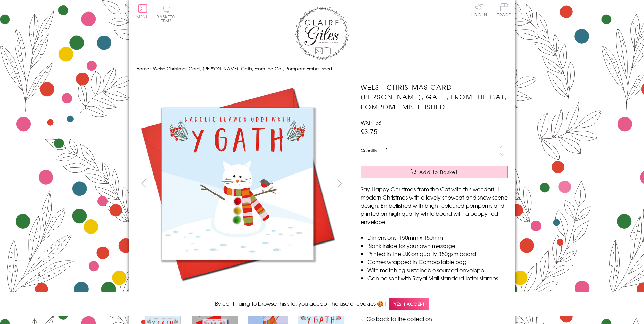  I want to click on button: Menu, so click(142, 11).